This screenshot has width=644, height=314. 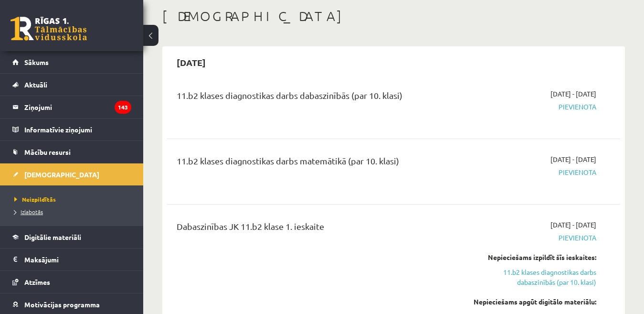 What do you see at coordinates (314, 163) in the screenshot?
I see `div: 11.b2 klases diagnostikas darbs matemātikā (par 10. klasi)` at bounding box center [314, 163].